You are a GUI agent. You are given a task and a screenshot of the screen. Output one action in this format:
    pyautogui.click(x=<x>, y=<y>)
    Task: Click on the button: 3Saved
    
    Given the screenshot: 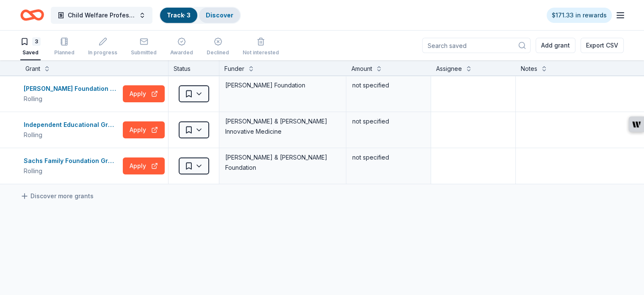 What is the action you would take?
    pyautogui.click(x=31, y=47)
    